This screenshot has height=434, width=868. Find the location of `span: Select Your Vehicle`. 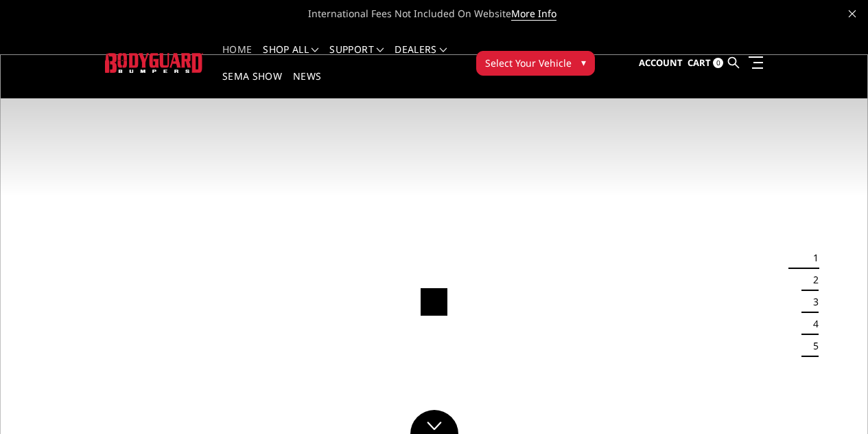

span: Select Your Vehicle is located at coordinates (528, 63).